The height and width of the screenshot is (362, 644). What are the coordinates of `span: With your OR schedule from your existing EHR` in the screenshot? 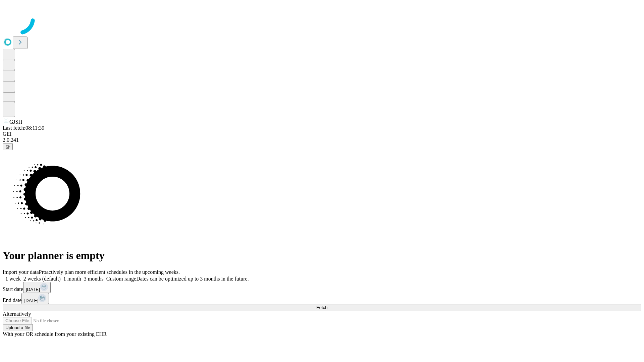 It's located at (55, 334).